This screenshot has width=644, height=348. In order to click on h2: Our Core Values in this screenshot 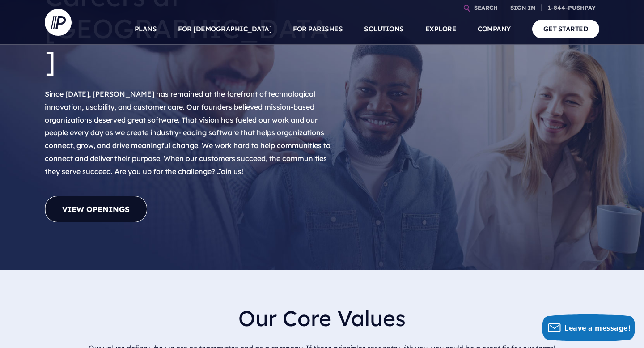, I will do `click(322, 318)`.